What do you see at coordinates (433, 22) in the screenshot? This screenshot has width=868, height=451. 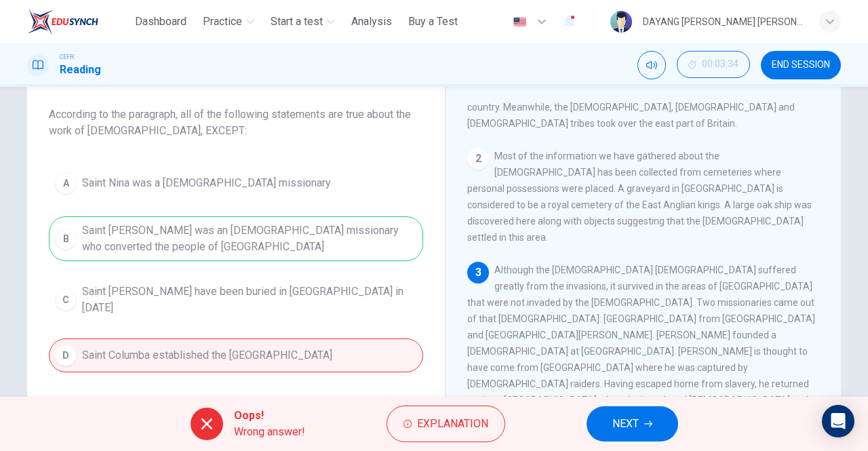 I see `button: Buy a Test` at bounding box center [433, 22].